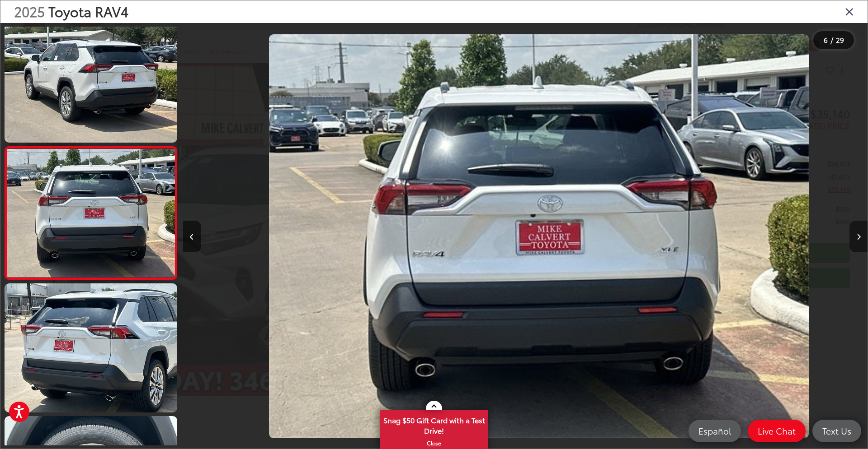  What do you see at coordinates (840, 39) in the screenshot?
I see `span: 29` at bounding box center [840, 39].